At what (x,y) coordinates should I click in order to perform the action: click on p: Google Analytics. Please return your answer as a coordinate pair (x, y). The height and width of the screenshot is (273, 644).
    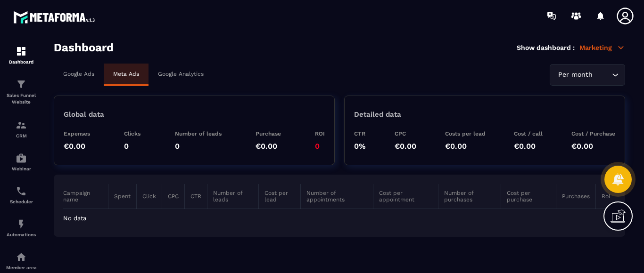
    Looking at the image, I should click on (180, 74).